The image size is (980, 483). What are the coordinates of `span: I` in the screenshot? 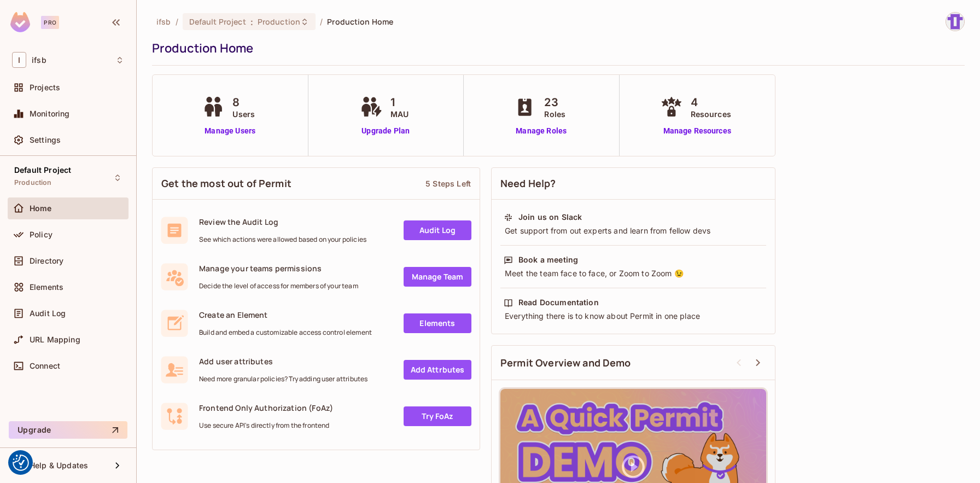 It's located at (19, 60).